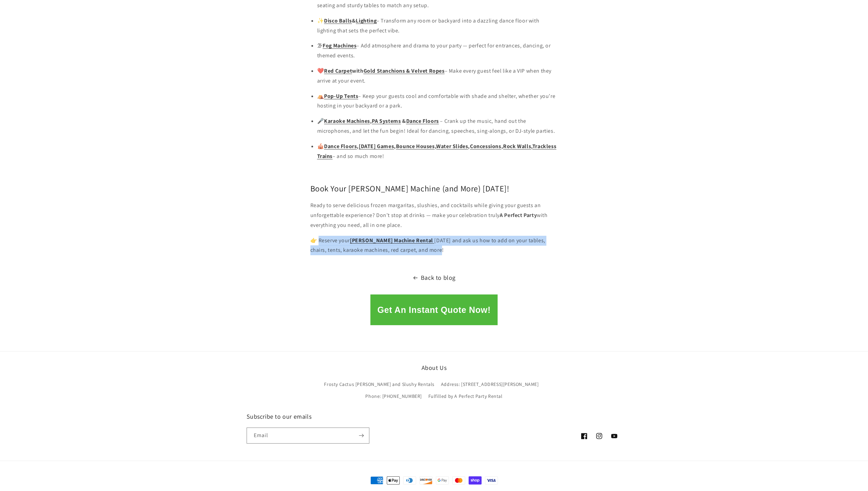 This screenshot has height=491, width=868. I want to click on p: 🌫 – Add atmosphere and drama to your party — perfect for entrances, dancing, or themed events., so click(438, 51).